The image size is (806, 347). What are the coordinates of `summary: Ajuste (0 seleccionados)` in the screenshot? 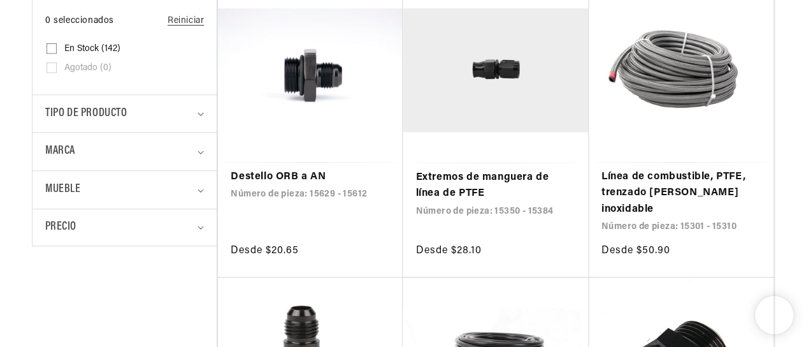 It's located at (124, 189).